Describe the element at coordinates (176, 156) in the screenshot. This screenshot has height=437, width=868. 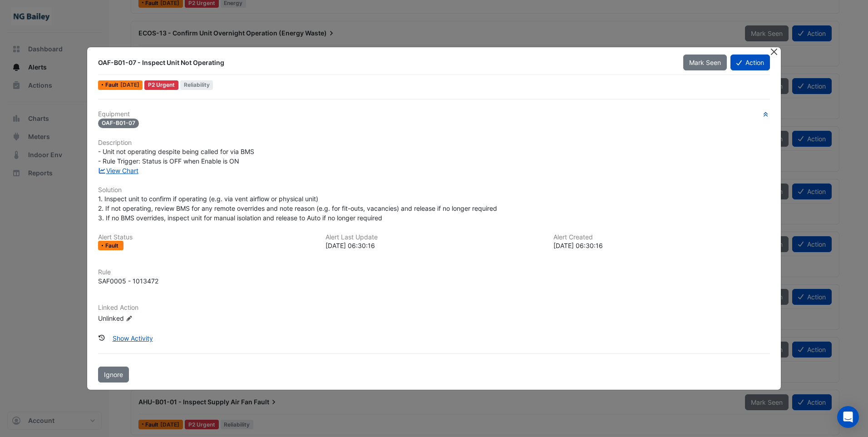
I see `span: - Unit not operating despite being called for via BMS - Rule Trigger: Status is OFF when Enable i...` at that location.